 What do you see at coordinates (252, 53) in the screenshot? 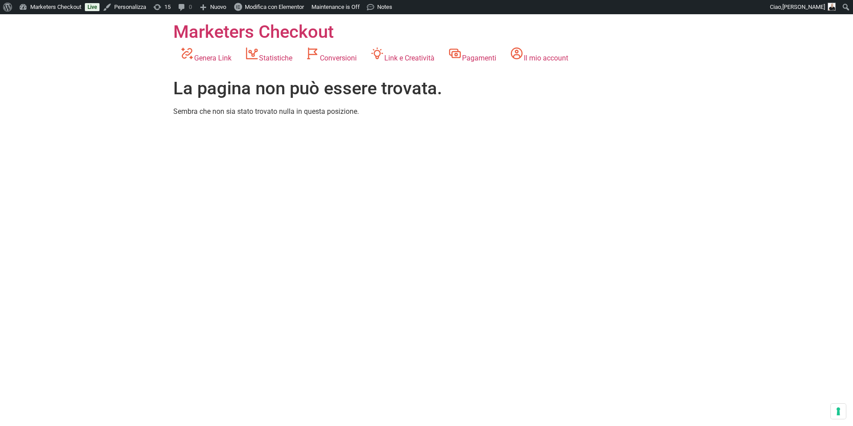
I see `img: stats.svg` at bounding box center [252, 53].